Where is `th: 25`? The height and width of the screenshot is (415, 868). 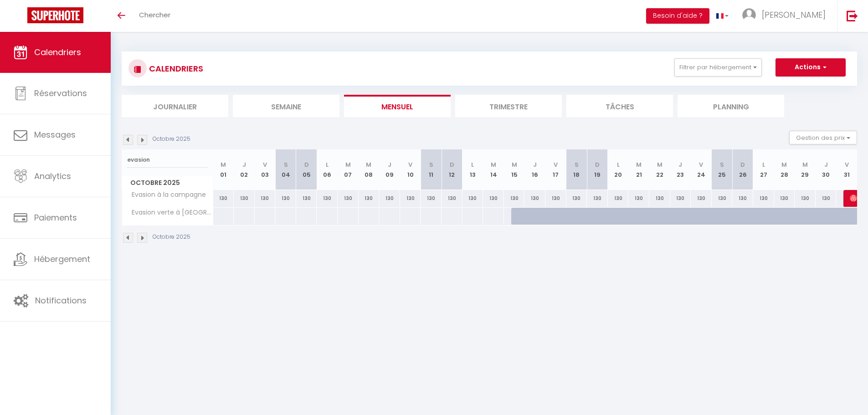
th: 25 is located at coordinates (722, 169).